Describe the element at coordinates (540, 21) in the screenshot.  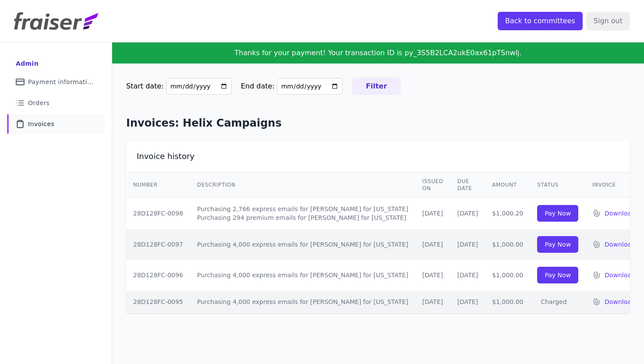
I see `input: Back to committees` at that location.